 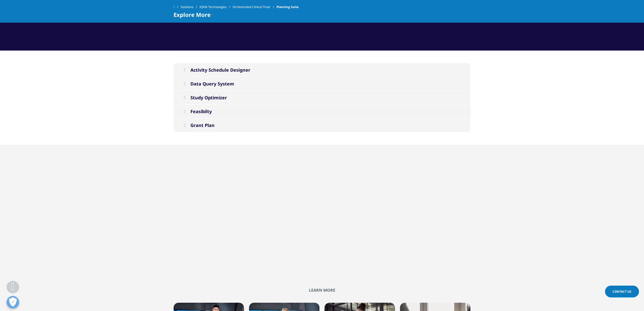 What do you see at coordinates (13, 302) in the screenshot?
I see `button: Open Preferences` at bounding box center [13, 302].